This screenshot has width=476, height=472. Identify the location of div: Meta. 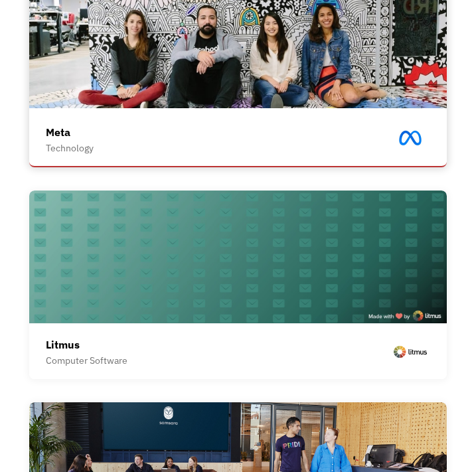
(69, 133).